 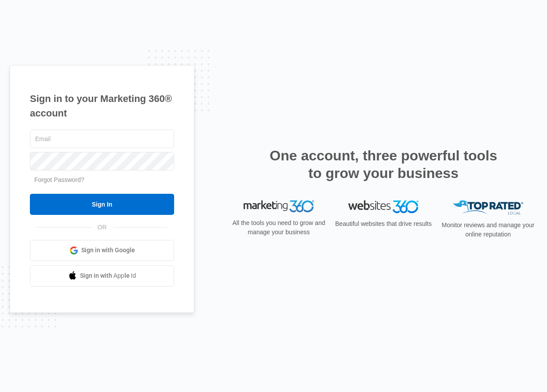 What do you see at coordinates (383, 164) in the screenshot?
I see `h2: One account, three powerful tools to grow your business` at bounding box center [383, 164].